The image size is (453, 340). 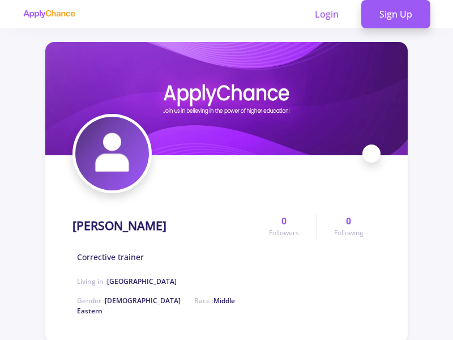 I want to click on a: 0Following, so click(x=348, y=226).